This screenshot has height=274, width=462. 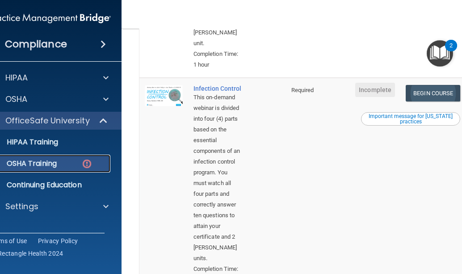 I want to click on button: Read this if you are a dental practitioner in the state of CA, so click(x=410, y=119).